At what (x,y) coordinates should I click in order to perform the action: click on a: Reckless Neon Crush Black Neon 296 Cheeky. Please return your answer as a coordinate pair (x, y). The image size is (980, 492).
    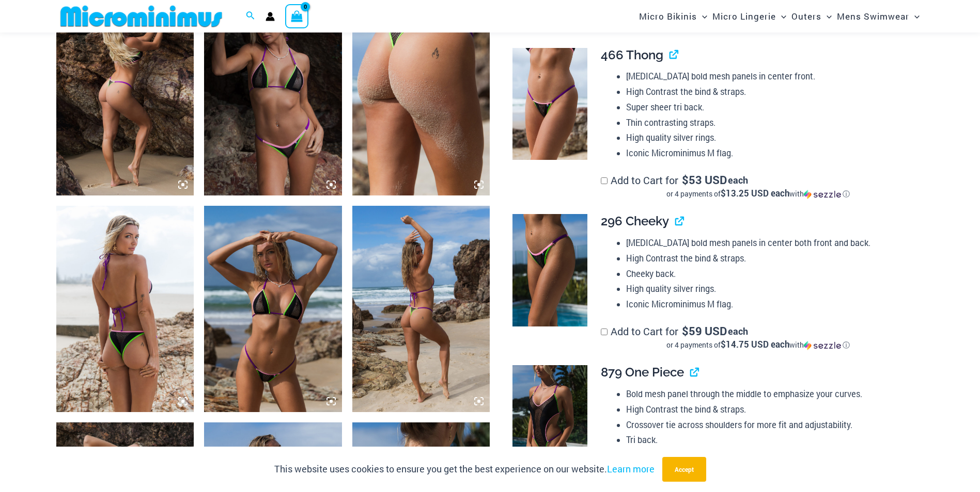
    Looking at the image, I should click on (550, 270).